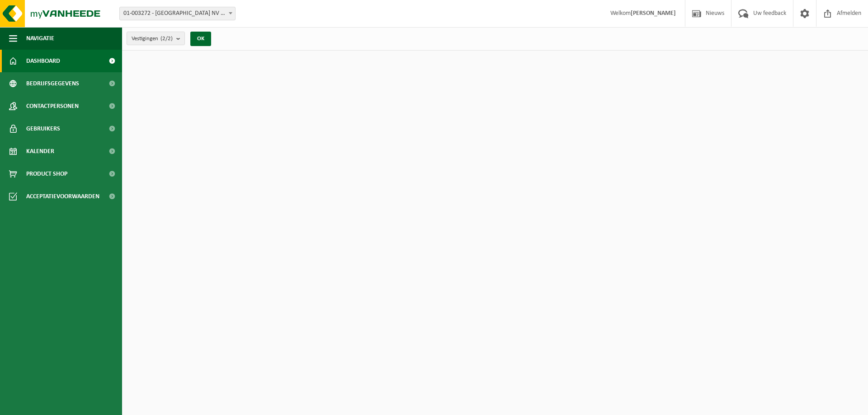 This screenshot has height=415, width=868. I want to click on span: Bedrijfsgegevens, so click(52, 84).